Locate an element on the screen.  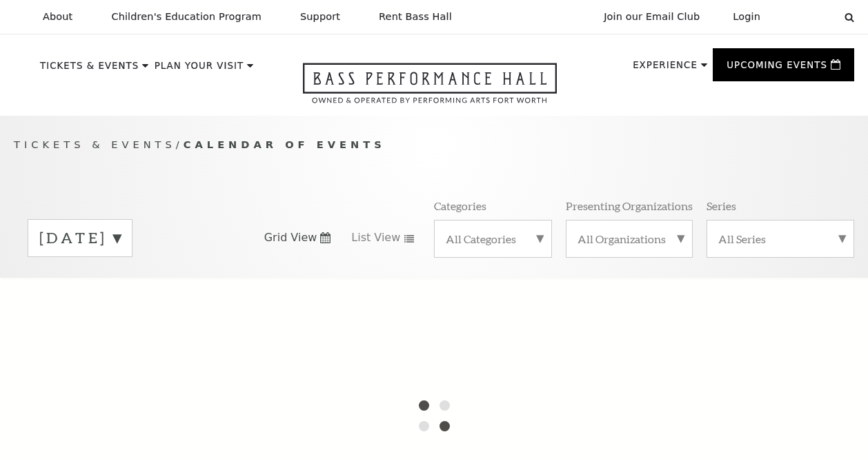
p: Plan Your Visit is located at coordinates (199, 69).